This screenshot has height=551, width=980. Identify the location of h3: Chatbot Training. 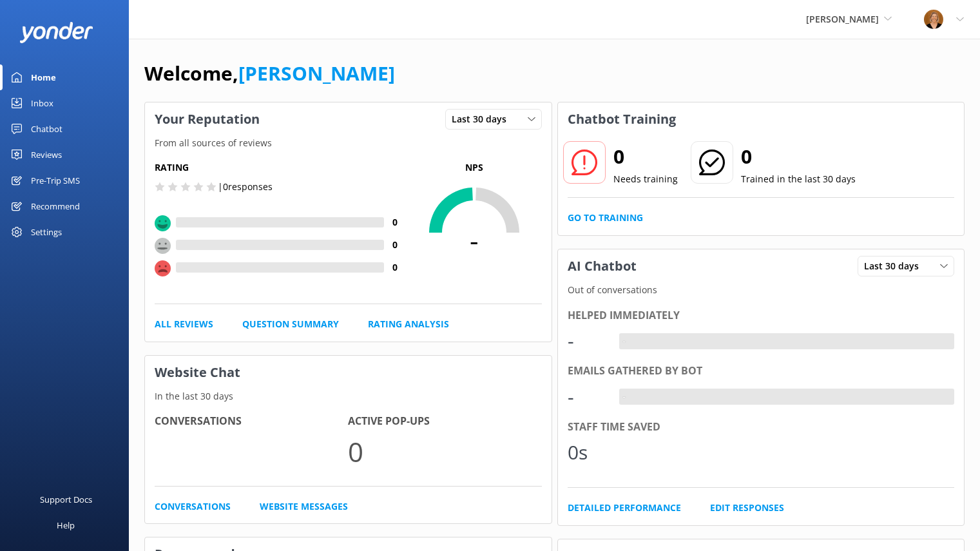
(622, 119).